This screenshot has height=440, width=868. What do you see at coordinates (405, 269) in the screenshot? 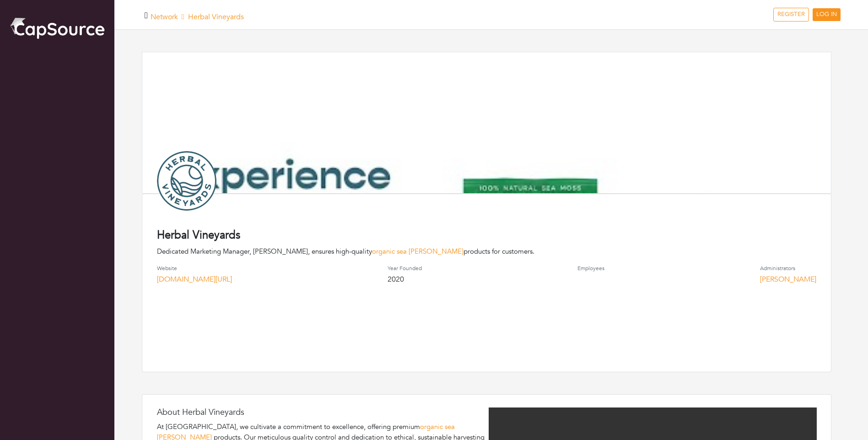
I see `h4: Year Founded` at bounding box center [405, 269].